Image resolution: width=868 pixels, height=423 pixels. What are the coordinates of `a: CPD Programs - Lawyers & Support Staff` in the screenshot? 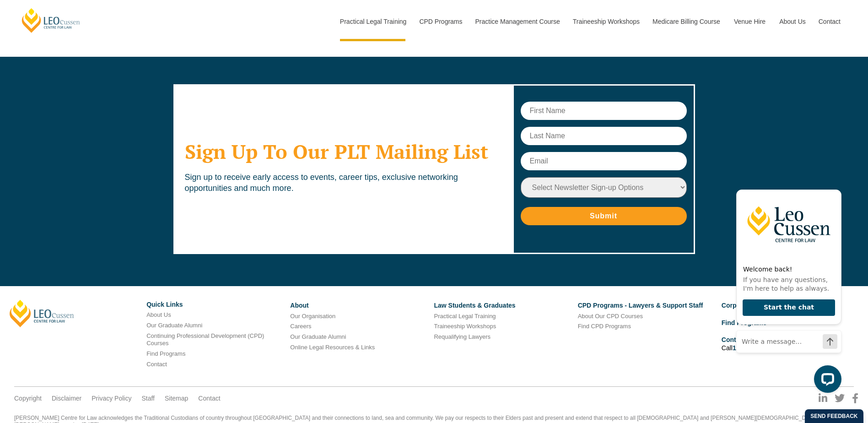 It's located at (641, 305).